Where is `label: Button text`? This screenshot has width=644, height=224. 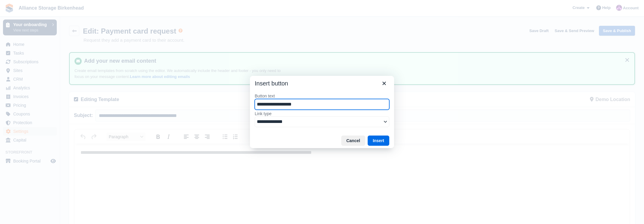 label: Button text is located at coordinates (322, 96).